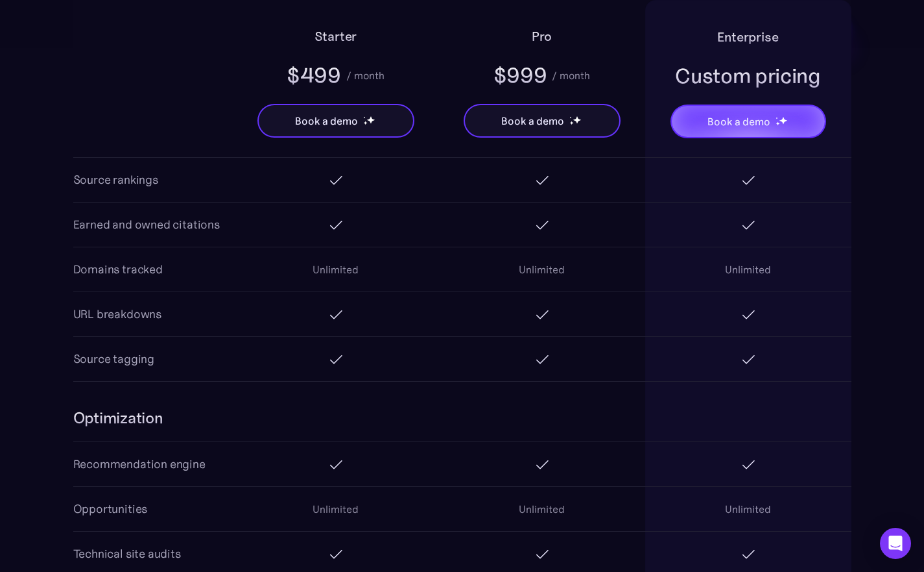 The image size is (924, 572). I want to click on div: Opportunities, so click(110, 509).